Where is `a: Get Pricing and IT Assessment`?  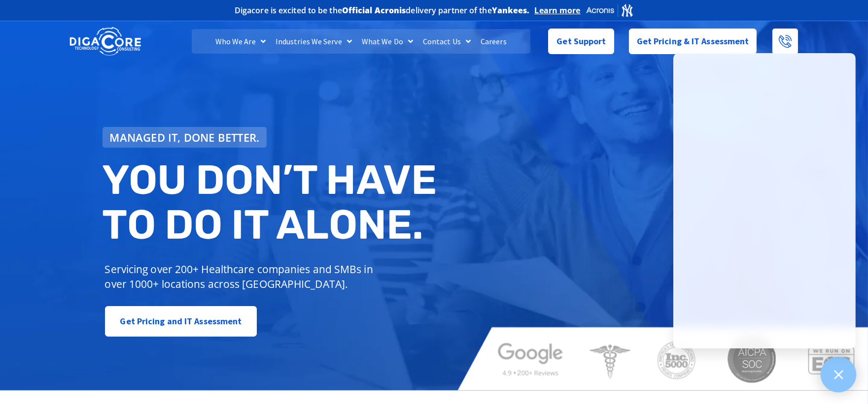 a: Get Pricing and IT Assessment is located at coordinates (181, 322).